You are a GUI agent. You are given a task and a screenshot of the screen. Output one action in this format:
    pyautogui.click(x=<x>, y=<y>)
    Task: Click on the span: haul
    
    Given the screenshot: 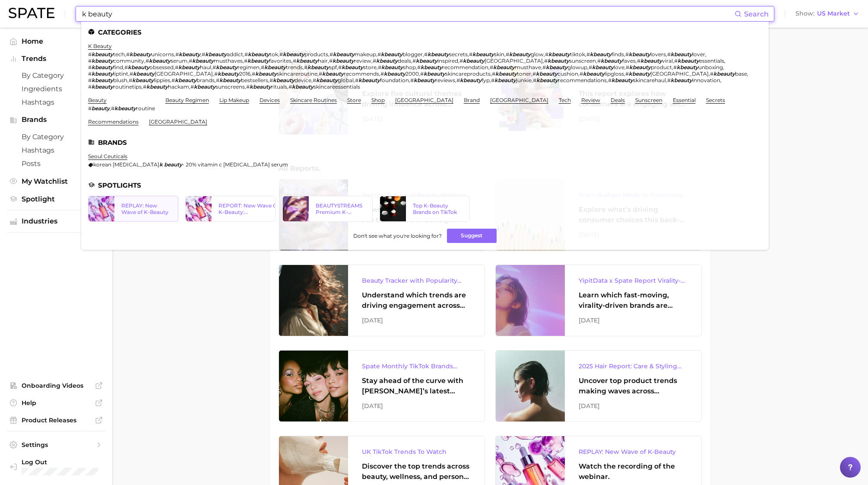 What is the action you would take?
    pyautogui.click(x=206, y=67)
    